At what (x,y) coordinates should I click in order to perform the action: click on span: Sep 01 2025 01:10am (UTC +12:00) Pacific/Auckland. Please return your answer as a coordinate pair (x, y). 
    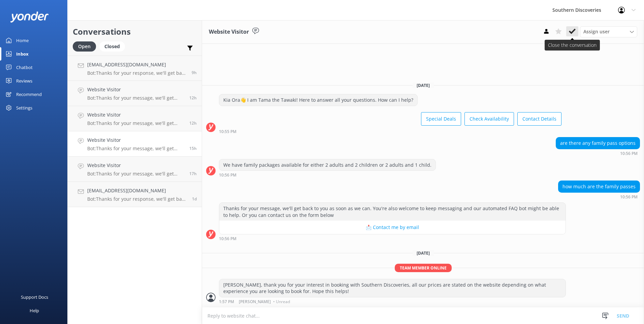
    Looking at the image, I should click on (193, 123).